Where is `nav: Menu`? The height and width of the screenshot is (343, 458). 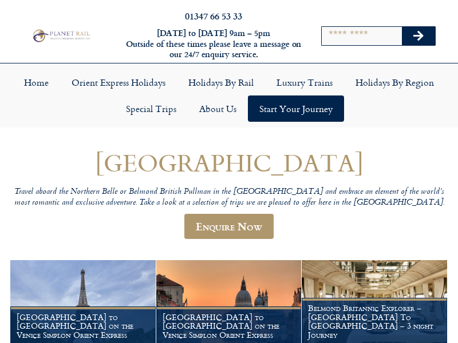
nav: Menu is located at coordinates (229, 96).